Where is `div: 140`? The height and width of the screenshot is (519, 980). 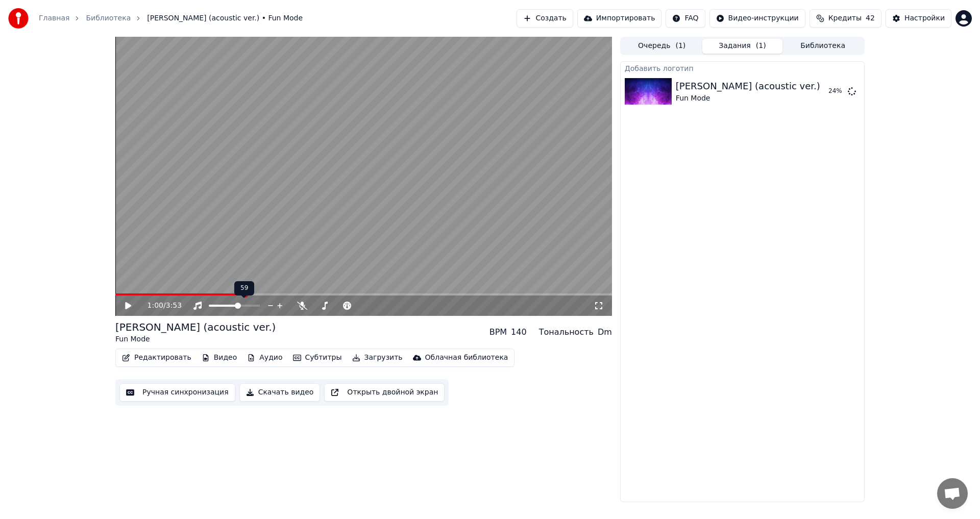
div: 140 is located at coordinates (519, 332).